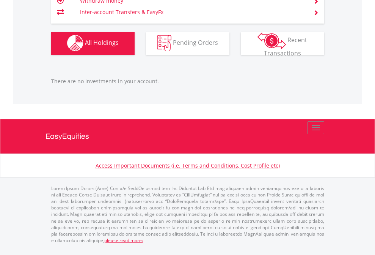 The image size is (375, 255). What do you see at coordinates (192, 12) in the screenshot?
I see `td: Inter-account Transfers & EasyFx` at bounding box center [192, 12].